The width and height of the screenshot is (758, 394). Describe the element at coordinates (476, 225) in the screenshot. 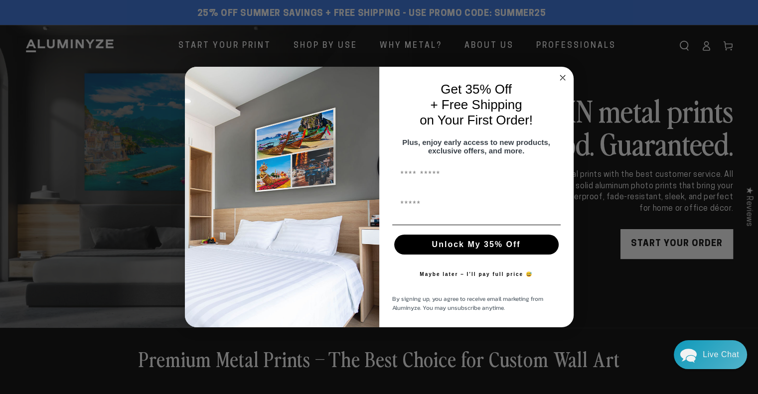

I see `img: underline` at that location.